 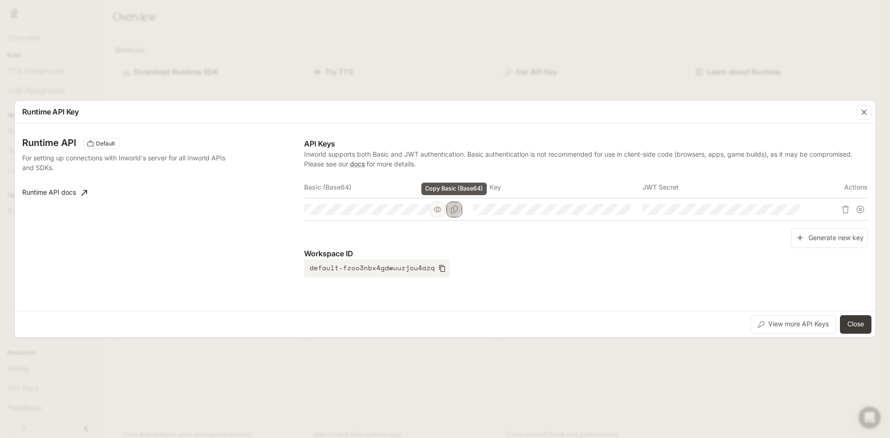 What do you see at coordinates (455, 210) in the screenshot?
I see `button: Copy Basic (Base64)` at bounding box center [455, 210].